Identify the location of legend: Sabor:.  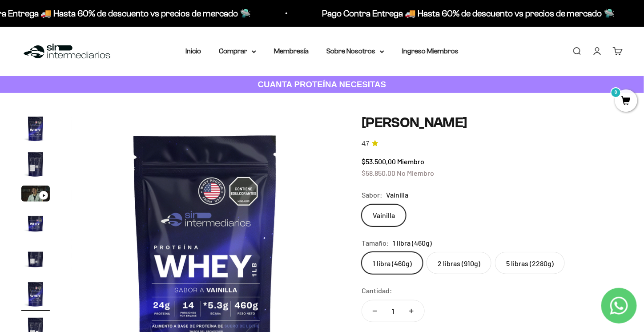
(372, 195).